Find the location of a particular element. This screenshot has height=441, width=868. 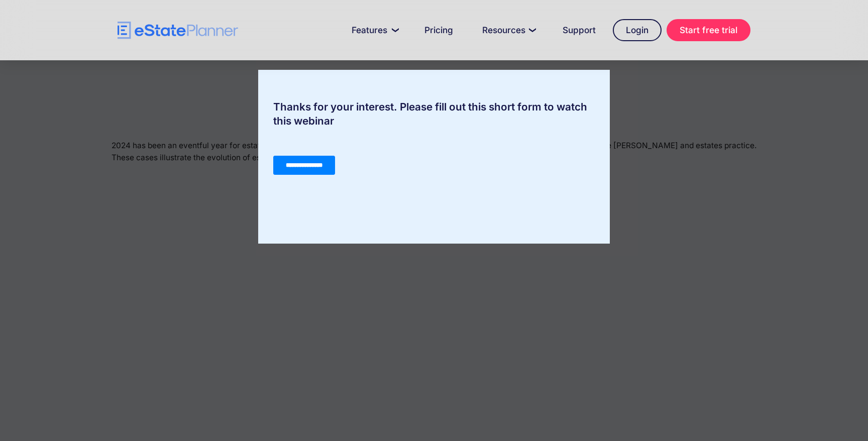

a: Login is located at coordinates (637, 30).